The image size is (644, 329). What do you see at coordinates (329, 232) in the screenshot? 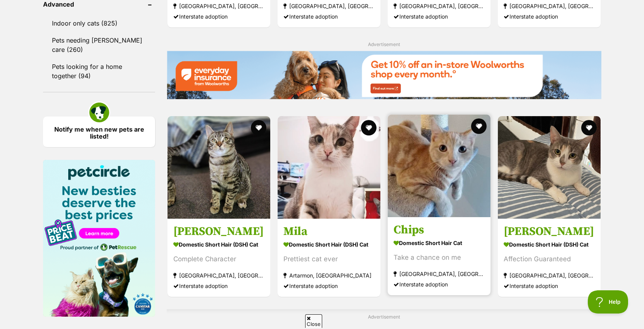
I see `h3: Mila` at bounding box center [329, 232].